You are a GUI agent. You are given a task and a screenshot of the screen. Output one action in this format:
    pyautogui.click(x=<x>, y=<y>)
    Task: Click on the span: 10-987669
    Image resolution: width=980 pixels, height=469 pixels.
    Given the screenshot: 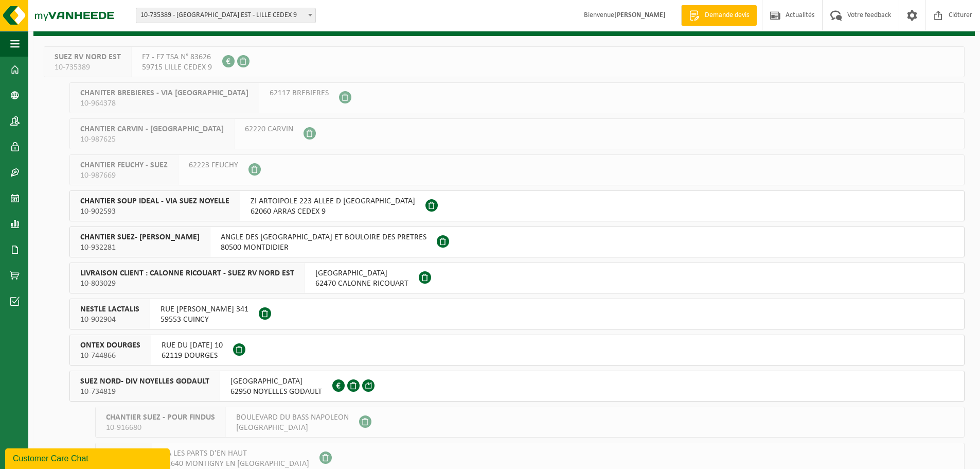 What is the action you would take?
    pyautogui.click(x=124, y=176)
    